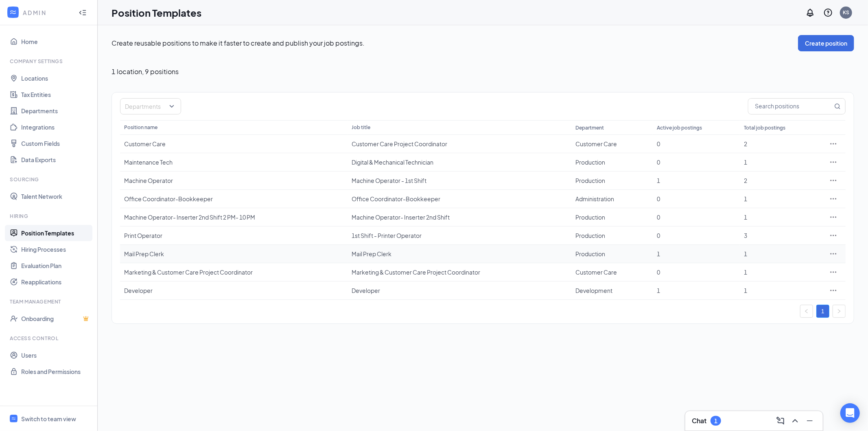 Image resolution: width=868 pixels, height=431 pixels. What do you see at coordinates (49, 419) in the screenshot?
I see `div: Switch to team view` at bounding box center [49, 419].